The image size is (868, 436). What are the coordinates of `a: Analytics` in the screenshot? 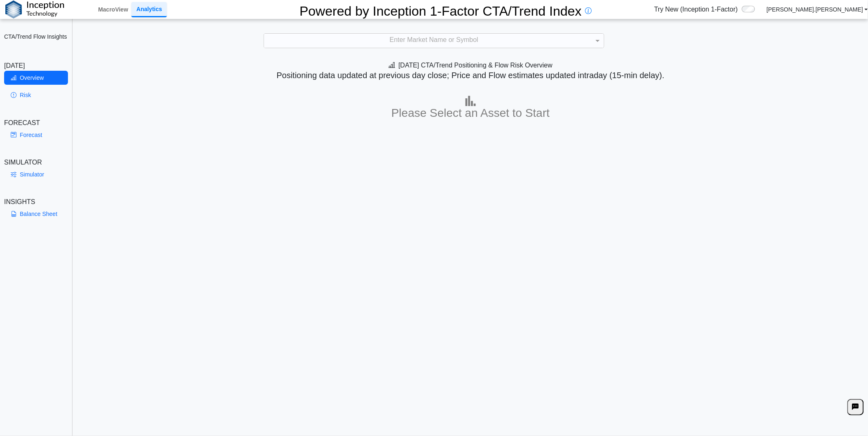 It's located at (149, 10).